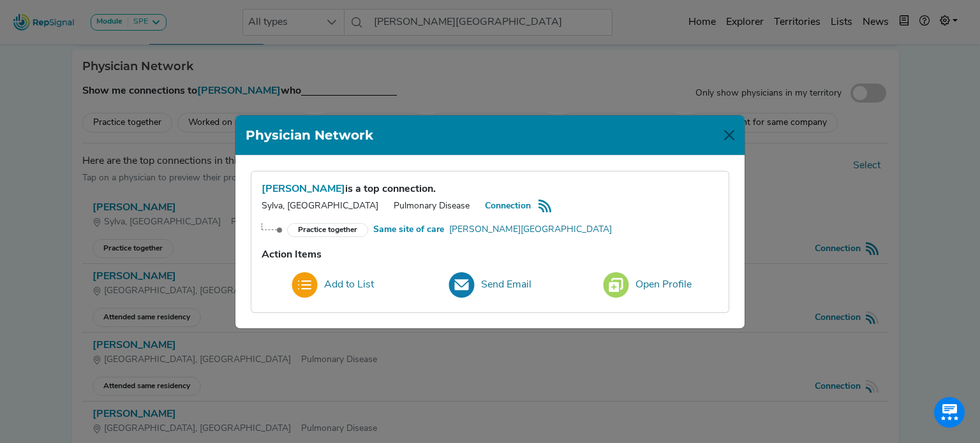 The width and height of the screenshot is (980, 443). What do you see at coordinates (431, 206) in the screenshot?
I see `div: Pulmonary Disease` at bounding box center [431, 206].